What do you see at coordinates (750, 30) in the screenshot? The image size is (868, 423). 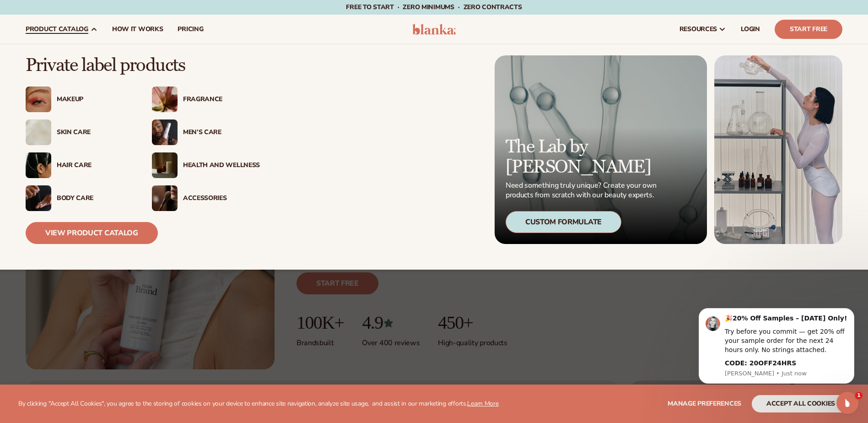 I see `a: LOGIN` at bounding box center [750, 30].